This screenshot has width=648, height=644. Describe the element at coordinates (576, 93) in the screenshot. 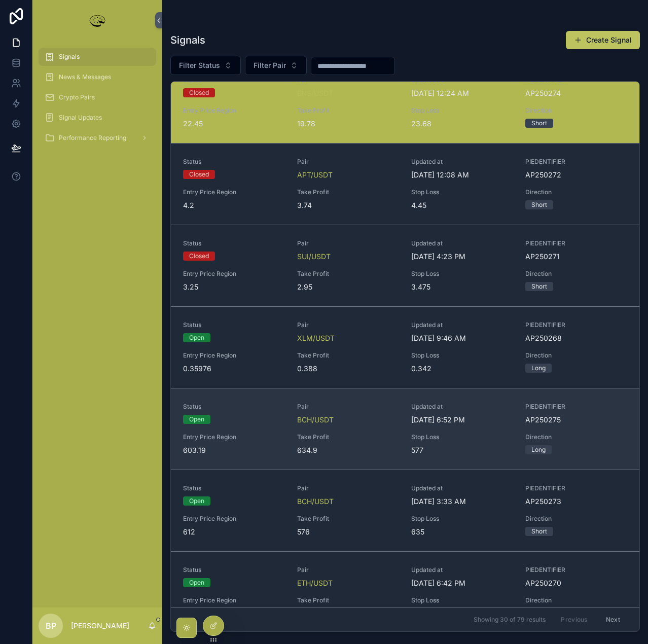

I see `span: AP250274` at that location.